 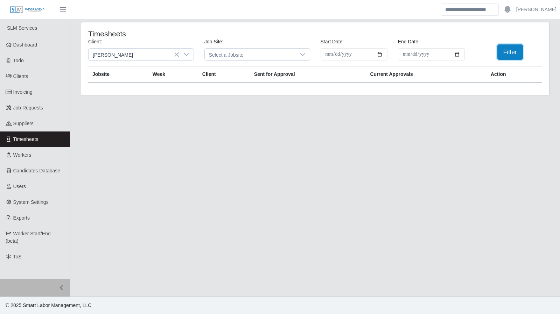 What do you see at coordinates (426, 75) in the screenshot?
I see `th: Current Approvals` at bounding box center [426, 75].